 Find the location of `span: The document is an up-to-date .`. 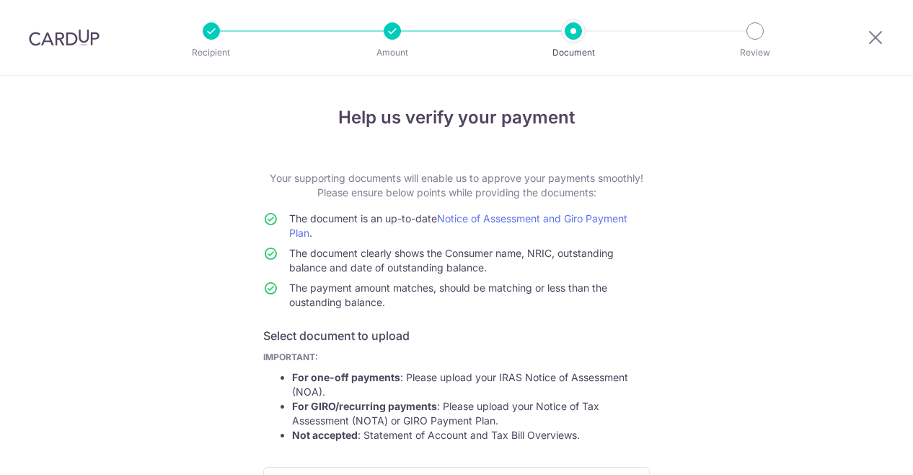

span: The document is an up-to-date . is located at coordinates (458, 225).